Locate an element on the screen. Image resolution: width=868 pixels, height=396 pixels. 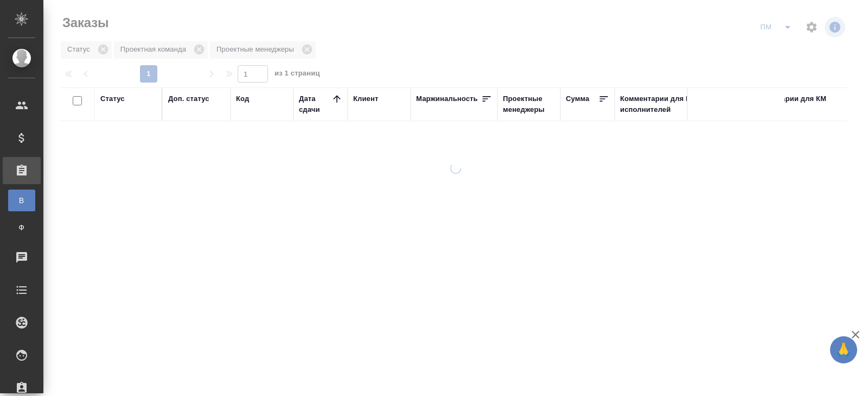
div: Комментарии для КМ is located at coordinates (788, 98).